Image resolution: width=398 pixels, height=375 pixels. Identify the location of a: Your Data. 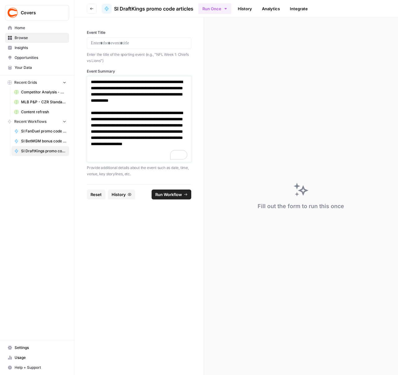
(37, 68).